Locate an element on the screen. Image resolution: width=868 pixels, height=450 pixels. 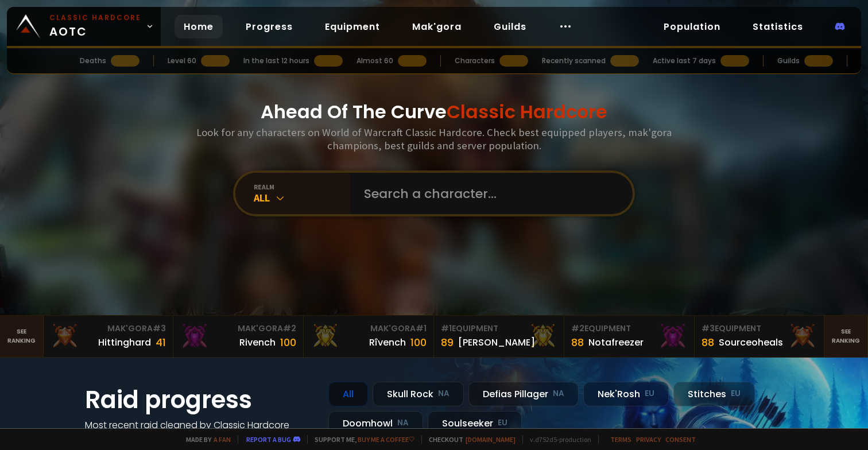
span: Checkout is located at coordinates (468, 440).